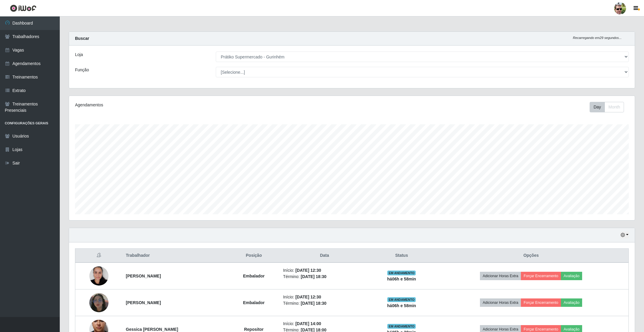 This screenshot has height=332, width=644. What do you see at coordinates (607, 107) in the screenshot?
I see `div: First group` at bounding box center [607, 107].